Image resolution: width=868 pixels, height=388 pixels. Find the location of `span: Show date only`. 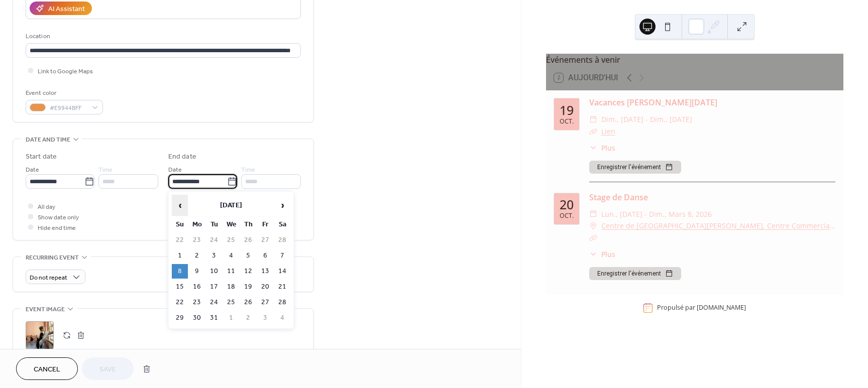

span: Show date only is located at coordinates (58, 218).